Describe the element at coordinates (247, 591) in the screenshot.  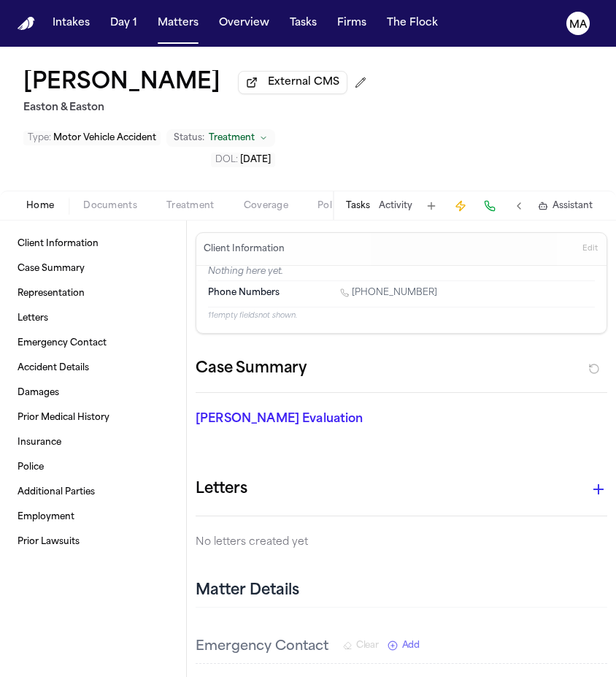
I see `h2: Matter Details` at that location.